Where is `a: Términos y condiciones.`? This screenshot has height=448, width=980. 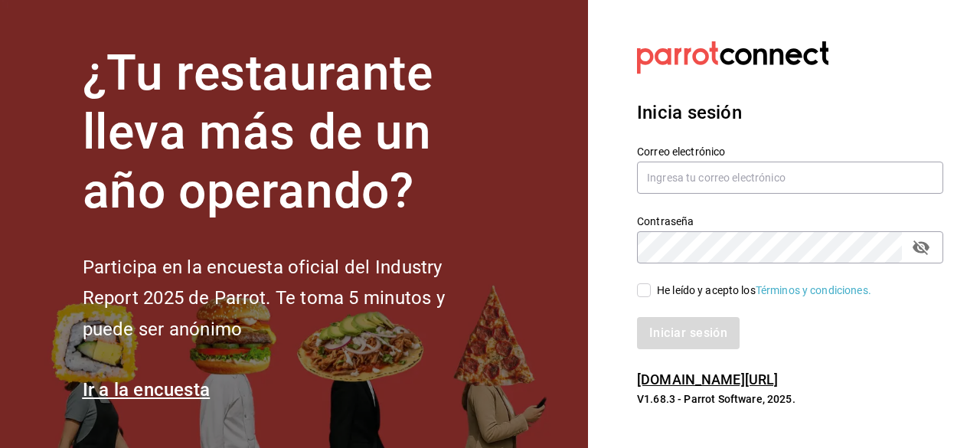 a: Términos y condiciones. is located at coordinates (813, 290).